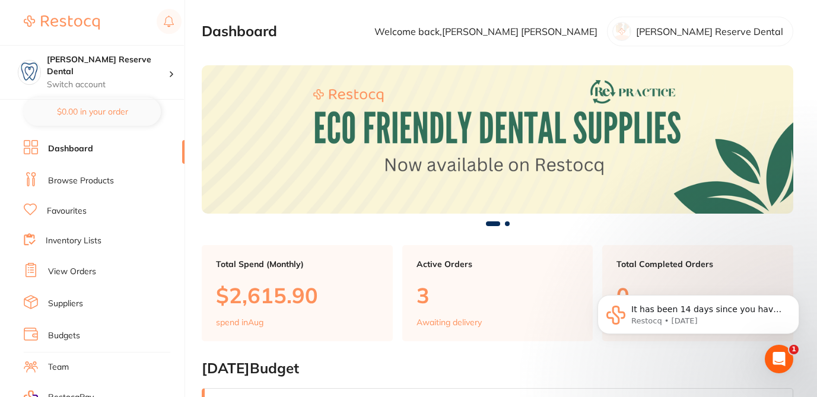 The width and height of the screenshot is (817, 397). What do you see at coordinates (794, 349) in the screenshot?
I see `span: 1` at bounding box center [794, 349].